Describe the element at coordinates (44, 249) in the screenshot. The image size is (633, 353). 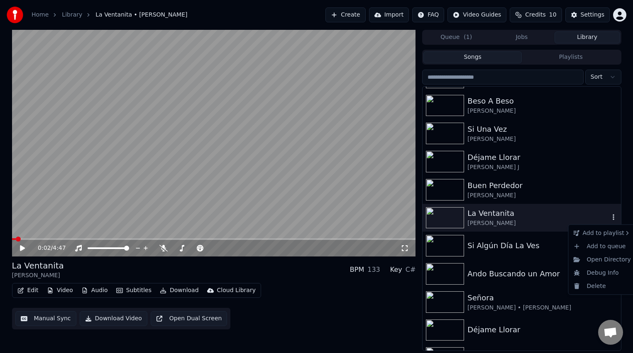
I see `span: 0:02` at that location.